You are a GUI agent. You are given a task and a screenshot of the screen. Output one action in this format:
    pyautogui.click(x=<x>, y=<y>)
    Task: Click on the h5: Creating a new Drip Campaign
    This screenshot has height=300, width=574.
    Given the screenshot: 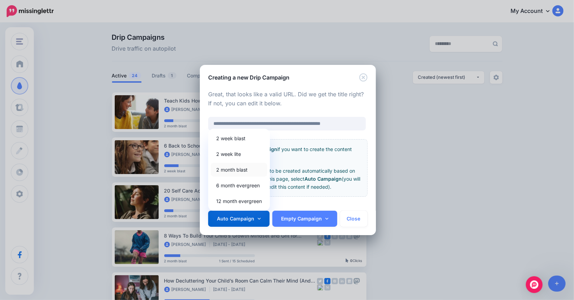 What is the action you would take?
    pyautogui.click(x=248, y=77)
    